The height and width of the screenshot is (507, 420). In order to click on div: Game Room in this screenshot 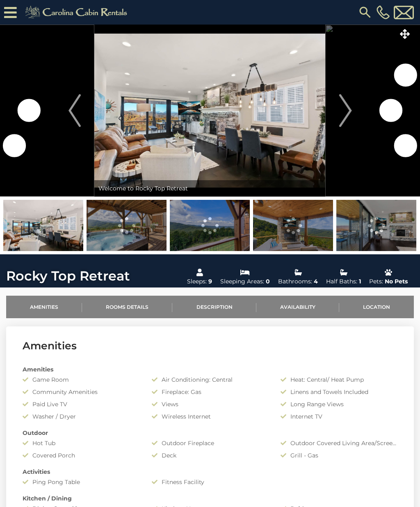, I will do `click(80, 380)`.